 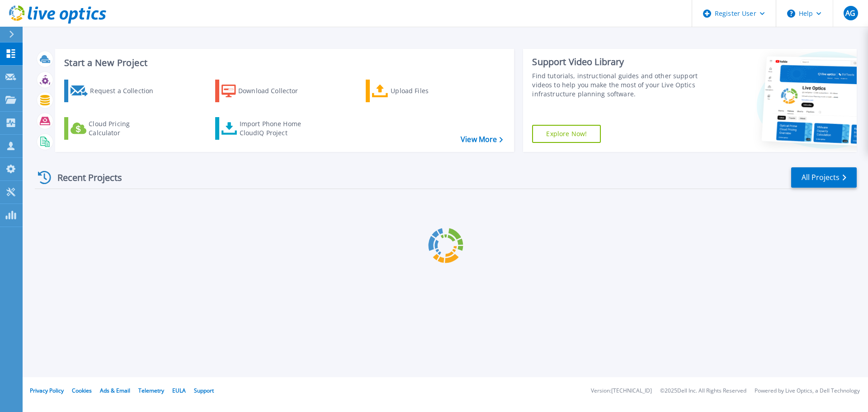 What do you see at coordinates (114, 128) in the screenshot?
I see `a: Cloud Pricing Calculator` at bounding box center [114, 128].